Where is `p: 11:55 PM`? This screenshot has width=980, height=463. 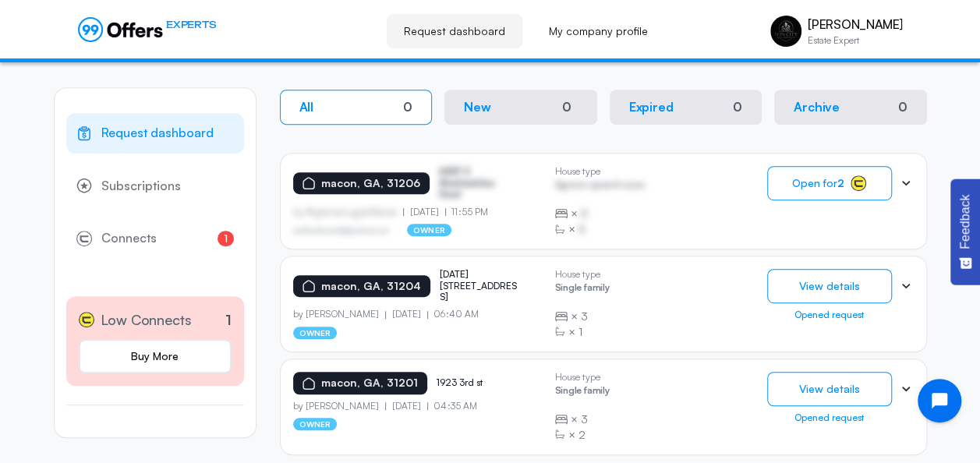
p: 11:55 PM is located at coordinates (466, 212).